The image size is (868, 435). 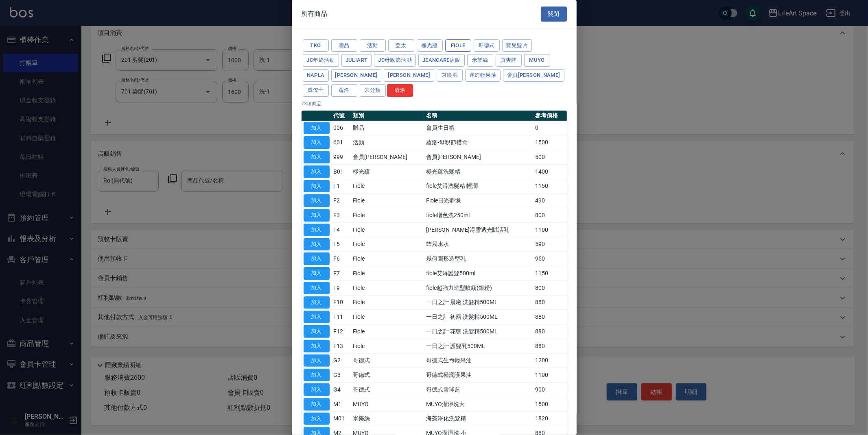 I want to click on td: fiole艾淂洗髮精 輕潤, so click(x=478, y=186).